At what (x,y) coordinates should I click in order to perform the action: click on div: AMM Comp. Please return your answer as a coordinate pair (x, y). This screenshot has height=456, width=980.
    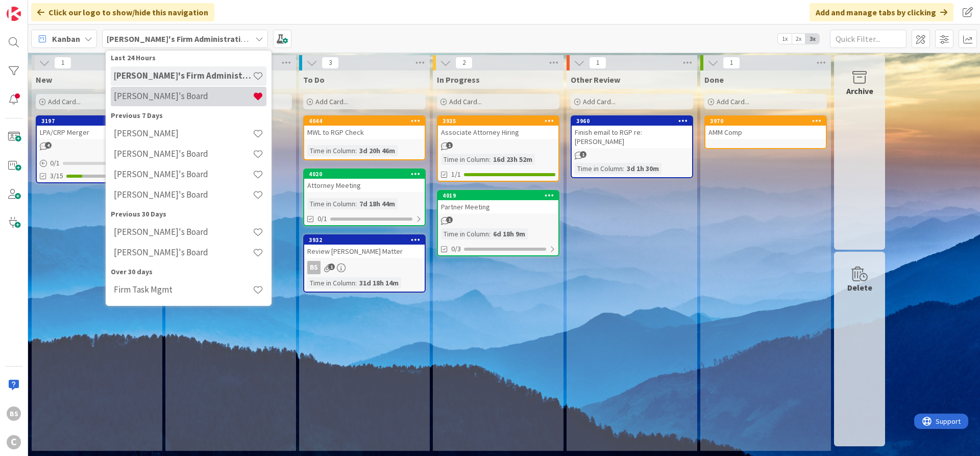
    Looking at the image, I should click on (766, 132).